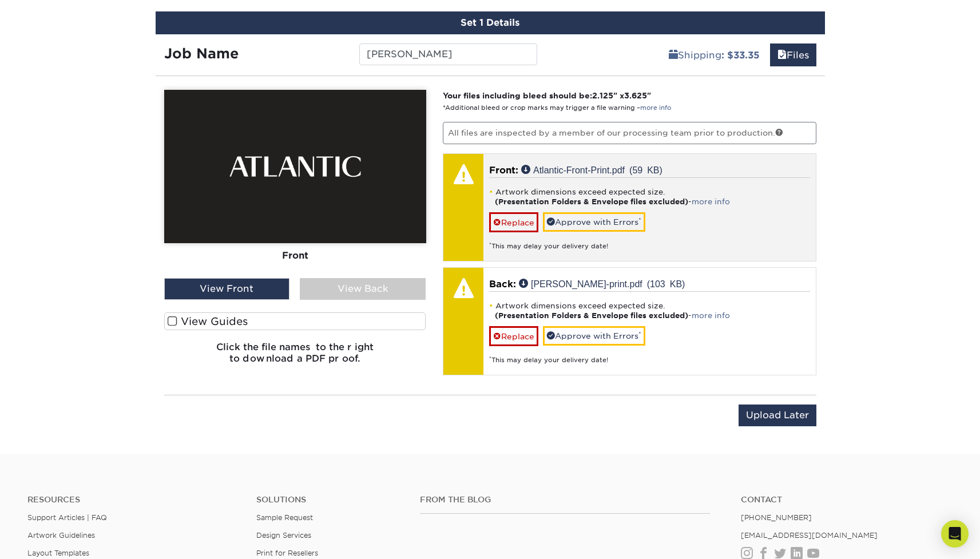  I want to click on a: Contact, so click(847, 500).